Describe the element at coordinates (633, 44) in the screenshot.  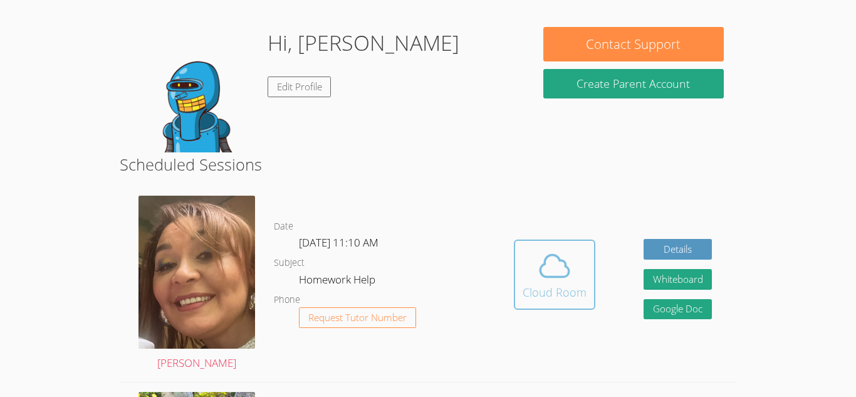
I see `button: Contact Support` at that location.